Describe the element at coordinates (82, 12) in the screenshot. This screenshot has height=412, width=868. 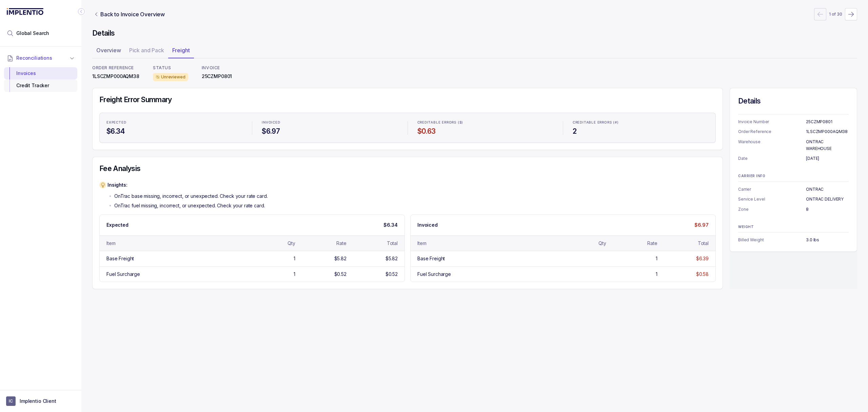
I see `div: Collapse Icon` at that location.